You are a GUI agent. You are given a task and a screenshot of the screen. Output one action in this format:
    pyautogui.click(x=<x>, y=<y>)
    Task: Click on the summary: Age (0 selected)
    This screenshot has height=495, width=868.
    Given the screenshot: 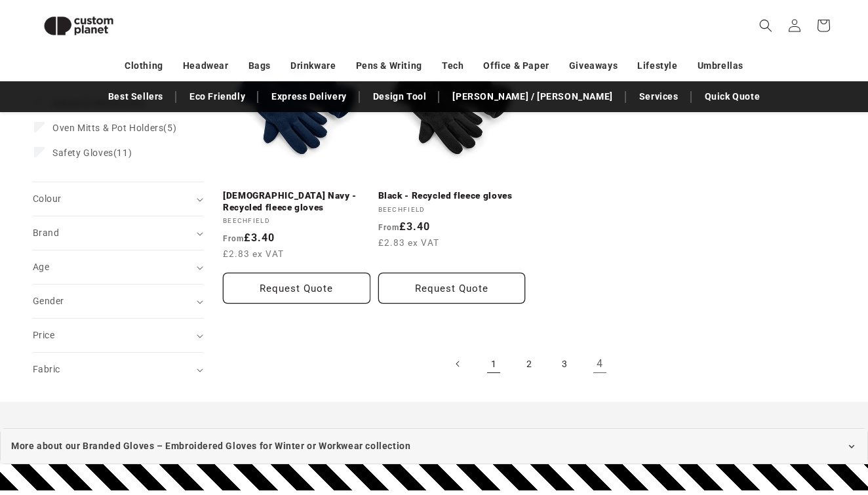 What is the action you would take?
    pyautogui.click(x=118, y=267)
    